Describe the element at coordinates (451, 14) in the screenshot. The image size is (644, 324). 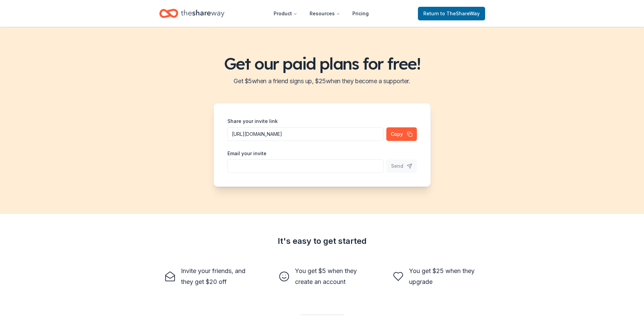
I see `span: Return` at that location.